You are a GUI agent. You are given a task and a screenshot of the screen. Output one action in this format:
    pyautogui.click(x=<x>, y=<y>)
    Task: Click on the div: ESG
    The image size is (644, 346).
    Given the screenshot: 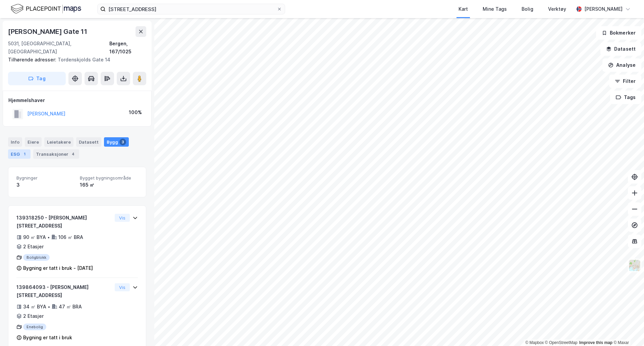 What is the action you would take?
    pyautogui.click(x=19, y=154)
    